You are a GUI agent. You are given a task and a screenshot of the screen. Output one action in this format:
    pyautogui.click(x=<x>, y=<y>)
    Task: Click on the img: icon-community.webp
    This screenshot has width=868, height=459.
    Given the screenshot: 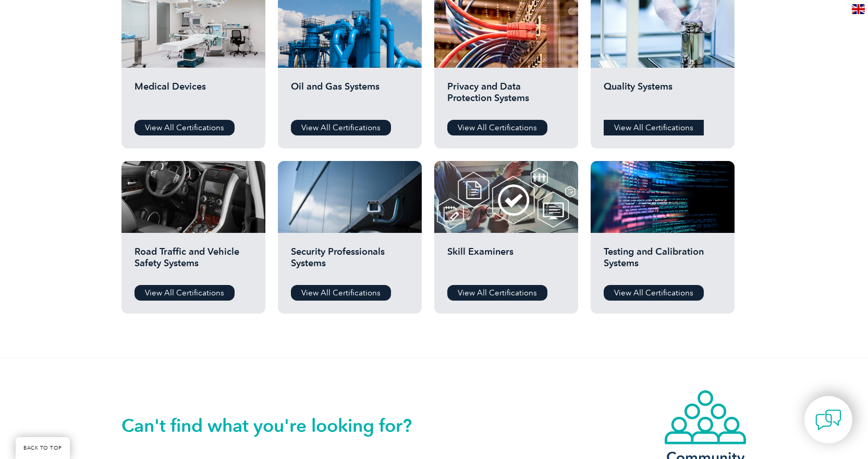 What is the action you would take?
    pyautogui.click(x=705, y=418)
    